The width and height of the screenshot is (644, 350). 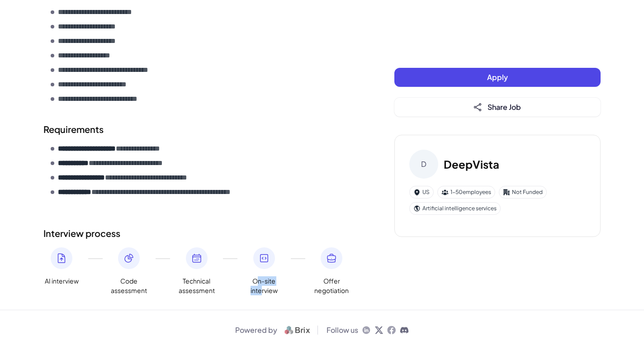 What do you see at coordinates (466, 192) in the screenshot?
I see `div: 1-50 employees` at bounding box center [466, 192].